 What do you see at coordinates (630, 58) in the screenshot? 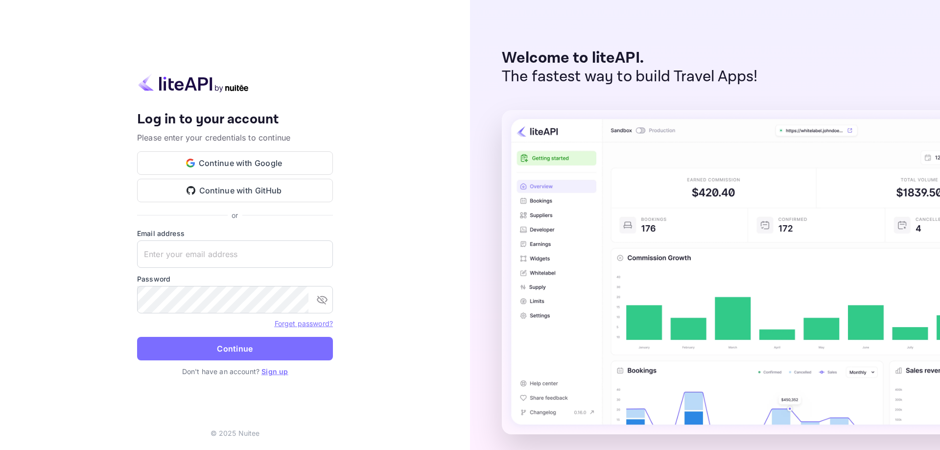
I see `p: Welcome to liteAPI.` at bounding box center [630, 58].